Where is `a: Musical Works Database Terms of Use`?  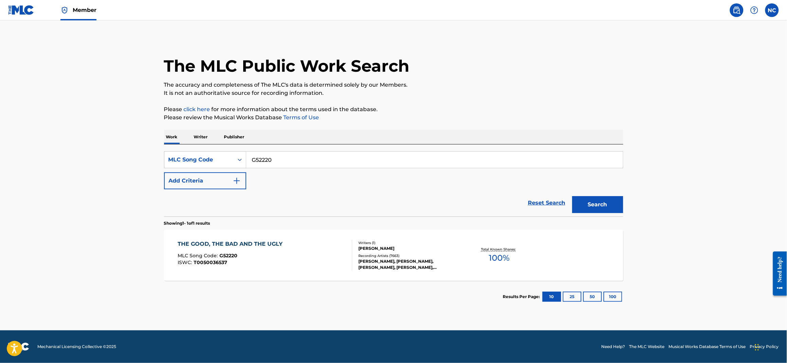
a: Musical Works Database Terms of Use is located at coordinates (707, 346).